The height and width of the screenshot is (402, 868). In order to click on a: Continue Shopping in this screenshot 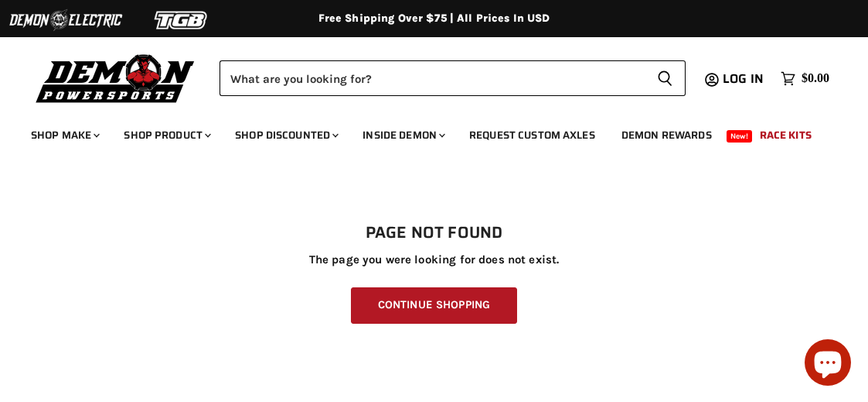, I will do `click(434, 305)`.